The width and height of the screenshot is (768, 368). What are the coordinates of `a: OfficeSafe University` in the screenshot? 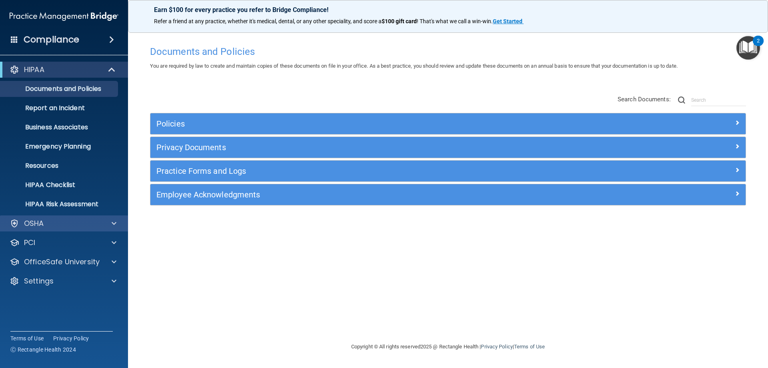 It's located at (63, 262).